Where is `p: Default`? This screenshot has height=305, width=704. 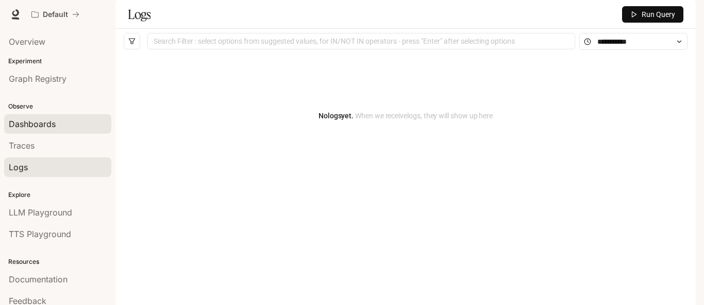
p: Default is located at coordinates (55, 14).